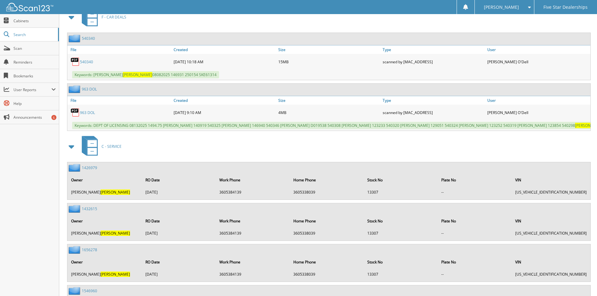 This screenshot has width=597, height=296. What do you see at coordinates (54, 118) in the screenshot?
I see `div: 6` at bounding box center [54, 118].